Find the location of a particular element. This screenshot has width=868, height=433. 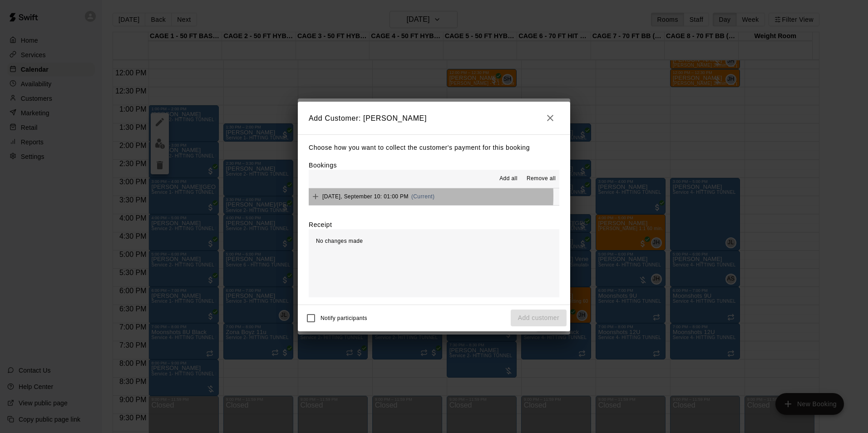

button: Add all is located at coordinates (508, 179).